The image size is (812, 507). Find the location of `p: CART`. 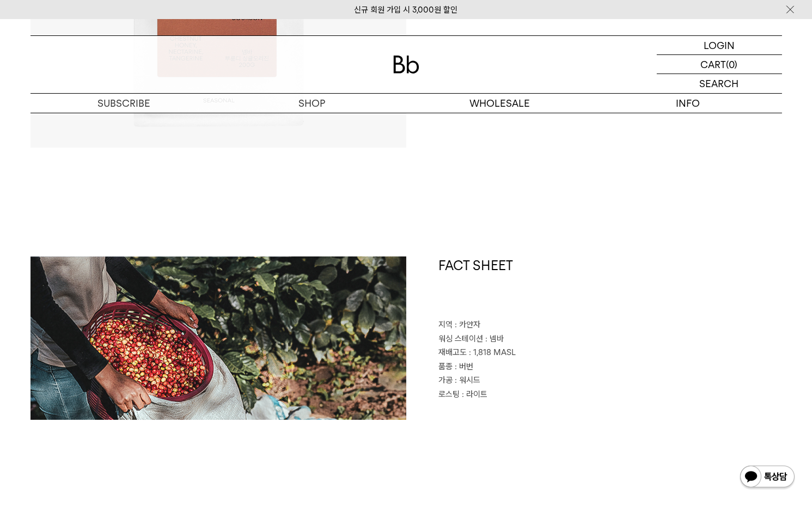

p: CART is located at coordinates (713, 65).